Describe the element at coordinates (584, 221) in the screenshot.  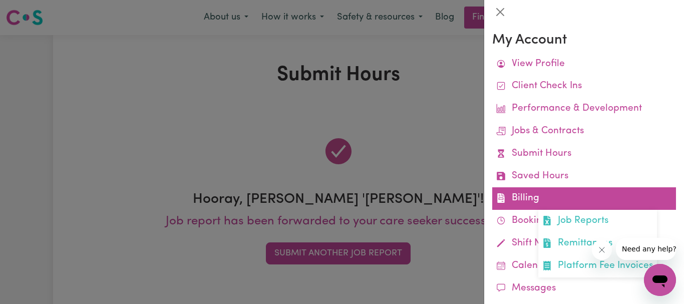
I see `a: Bookings` at that location.